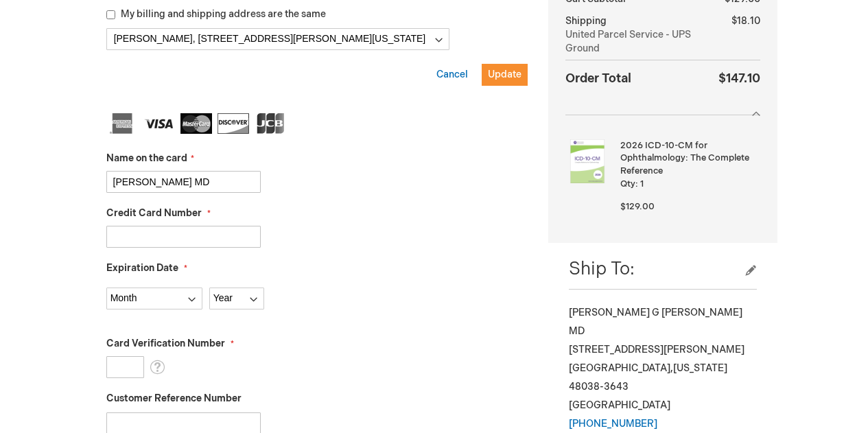 The width and height of the screenshot is (868, 433). I want to click on span: Ship To:, so click(602, 269).